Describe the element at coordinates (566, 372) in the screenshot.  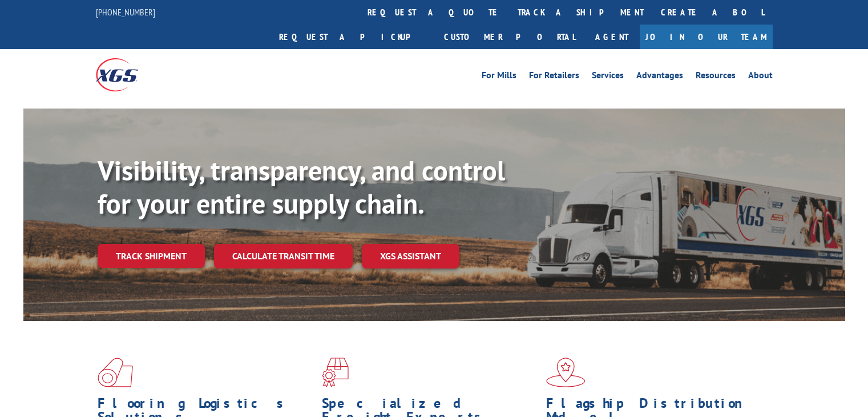
I see `img: xgs-icon-flagship-distribution-model-red` at that location.